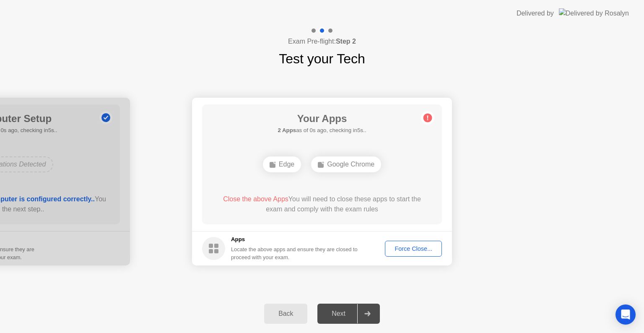 This screenshot has width=644, height=333. What do you see at coordinates (322, 41) in the screenshot?
I see `h4: Exam Pre-flight:` at bounding box center [322, 41].